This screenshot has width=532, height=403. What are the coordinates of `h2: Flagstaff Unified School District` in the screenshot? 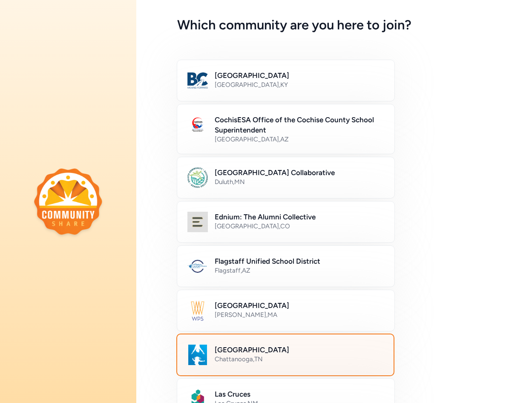 It's located at (299, 261).